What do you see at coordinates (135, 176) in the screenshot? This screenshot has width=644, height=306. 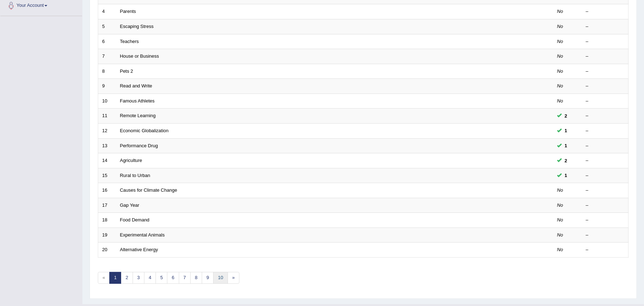 I see `a: Rural to Urban` at bounding box center [135, 176].